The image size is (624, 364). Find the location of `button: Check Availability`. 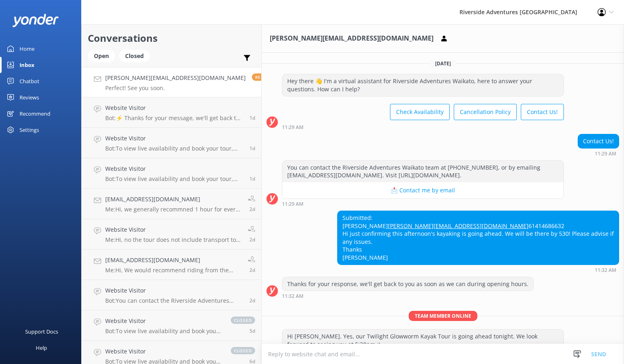

button: Check Availability is located at coordinates (419, 112).